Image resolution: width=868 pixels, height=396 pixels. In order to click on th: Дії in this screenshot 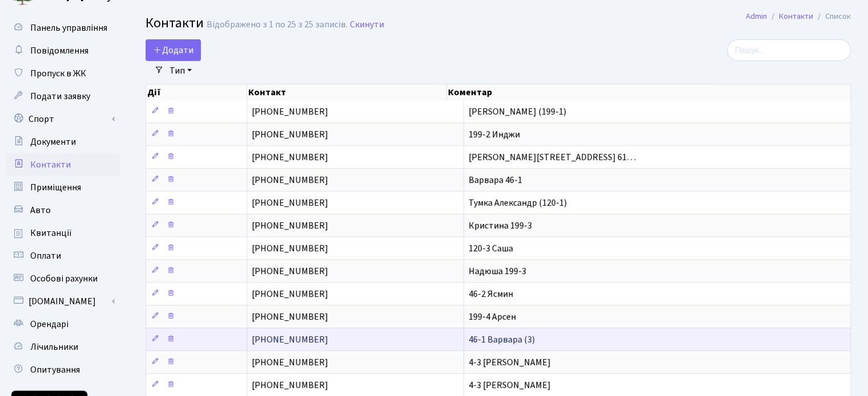, I will do `click(196, 92)`.